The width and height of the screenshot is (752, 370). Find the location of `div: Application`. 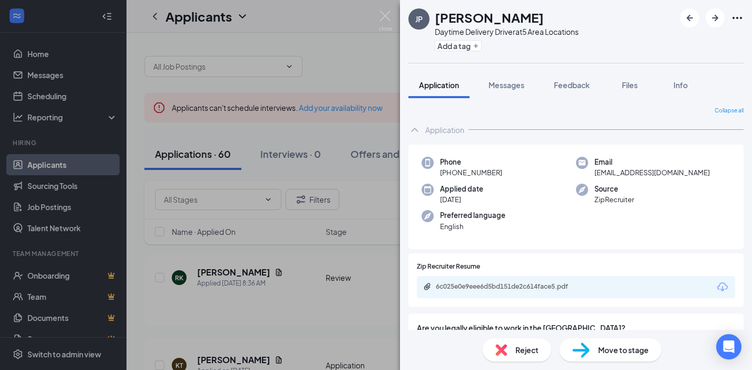

div: Application is located at coordinates (445, 130).